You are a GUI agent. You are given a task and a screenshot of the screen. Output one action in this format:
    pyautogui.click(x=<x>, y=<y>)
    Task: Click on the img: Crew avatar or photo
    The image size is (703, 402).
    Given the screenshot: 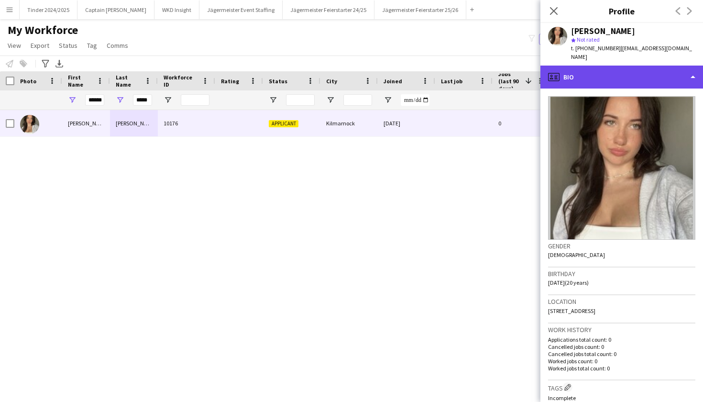 What is the action you would take?
    pyautogui.click(x=622, y=168)
    